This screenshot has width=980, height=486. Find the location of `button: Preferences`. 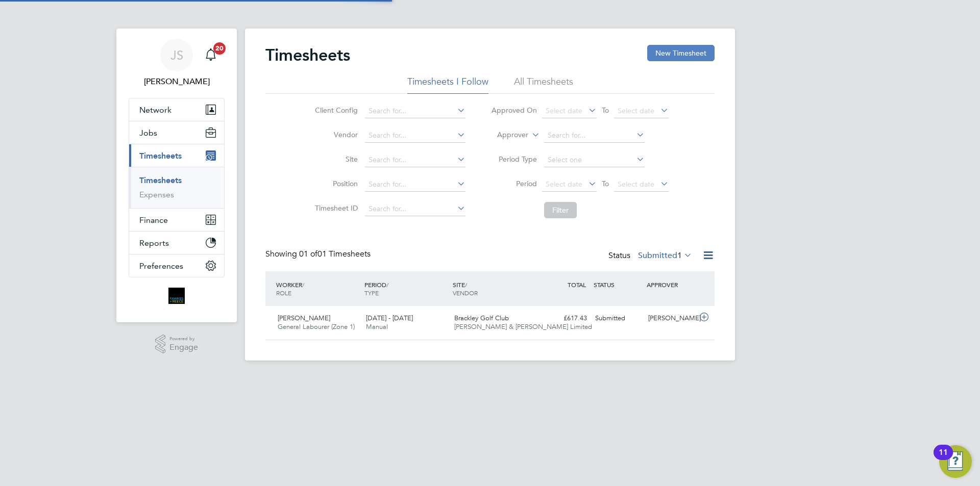

button: Preferences is located at coordinates (177, 266).